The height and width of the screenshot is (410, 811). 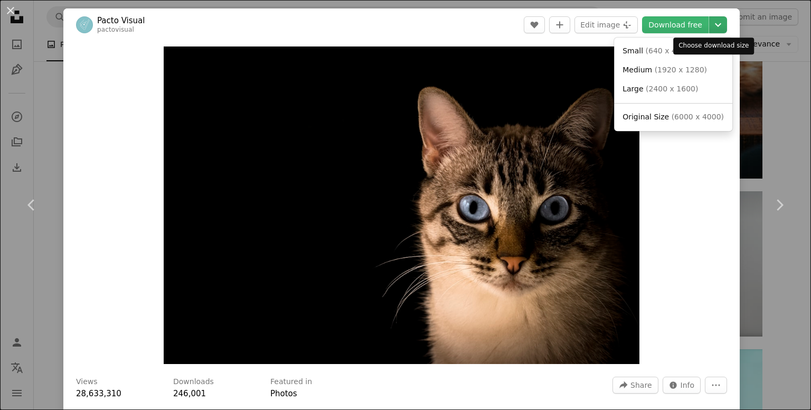 I want to click on span: Large, so click(x=632, y=89).